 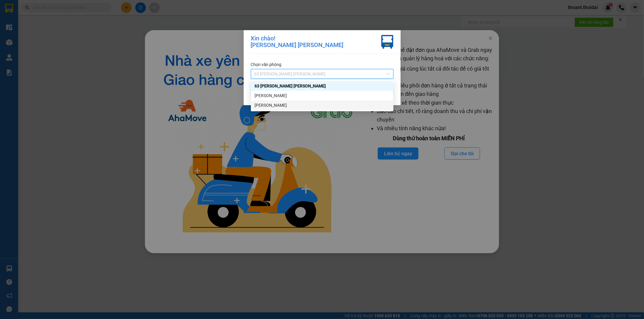 What do you see at coordinates (322, 95) in the screenshot?
I see `div: Vp Lê Hoàn` at bounding box center [322, 95].